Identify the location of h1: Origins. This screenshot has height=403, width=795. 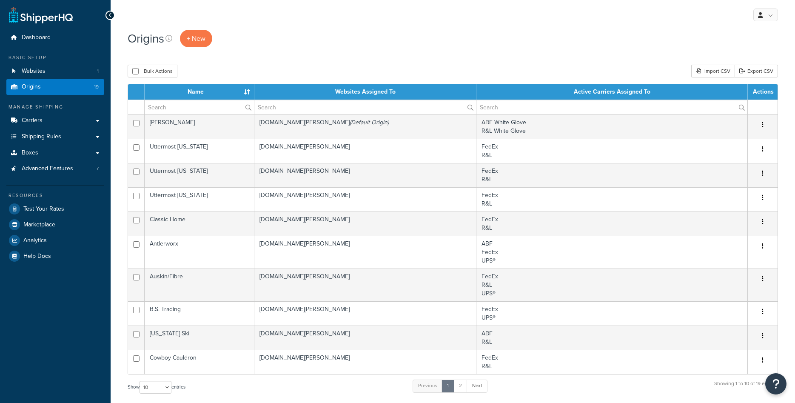
(146, 38).